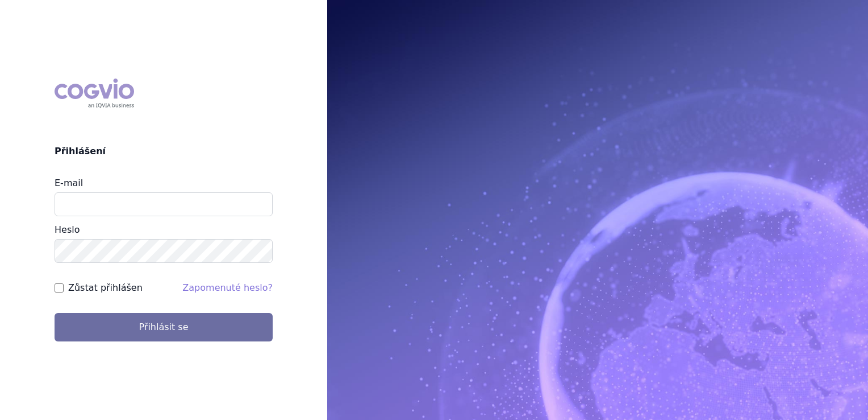  I want to click on button: Přihlásit se, so click(164, 327).